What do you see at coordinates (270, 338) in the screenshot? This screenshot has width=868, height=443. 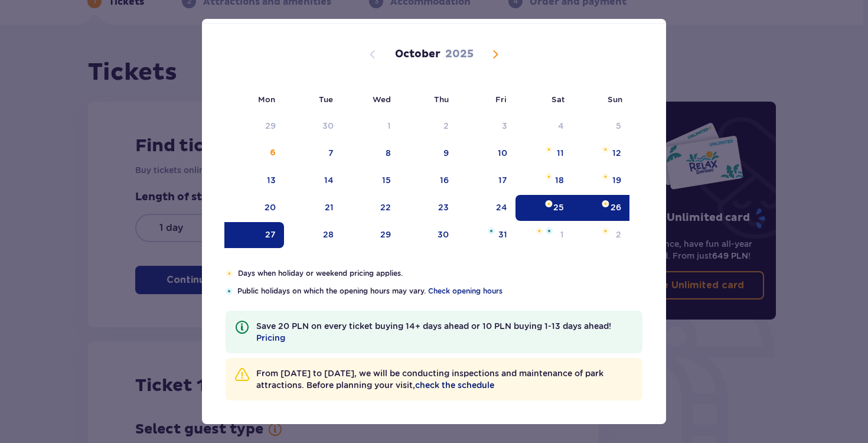 I see `span: Pricing` at bounding box center [270, 338].